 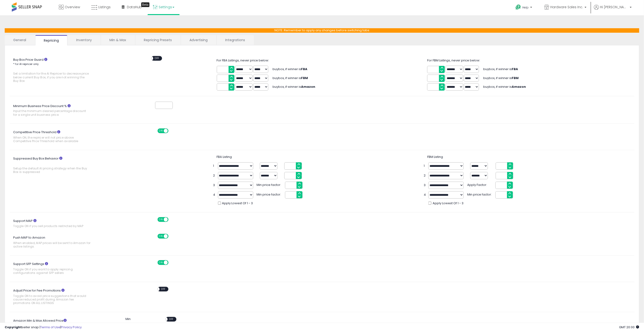 What do you see at coordinates (52, 77) in the screenshot?
I see `span: Set a limitation for the AI Repricer to decrease price below current Buy Box, if you are not winn...` at bounding box center [52, 77].